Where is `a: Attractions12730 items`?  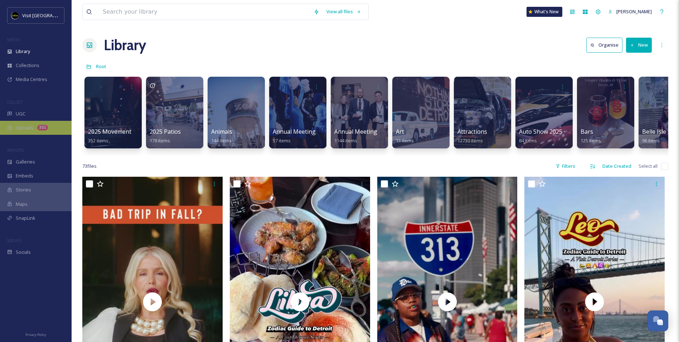 a: Attractions12730 items is located at coordinates (472, 136).